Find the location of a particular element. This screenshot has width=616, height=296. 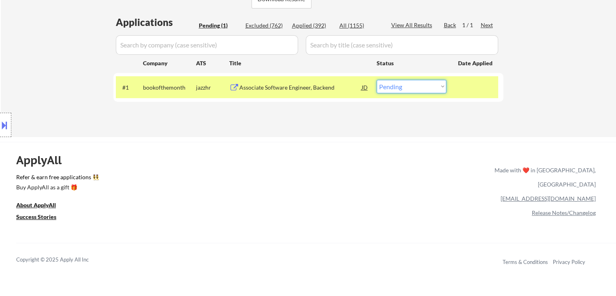

a: Release Notes/Changelog is located at coordinates (564, 212).